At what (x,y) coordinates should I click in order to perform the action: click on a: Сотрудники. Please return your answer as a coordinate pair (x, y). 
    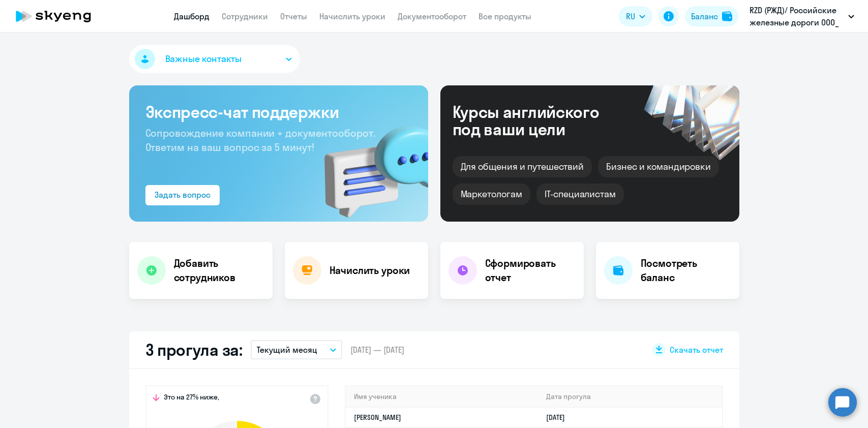
    Looking at the image, I should click on (245, 16).